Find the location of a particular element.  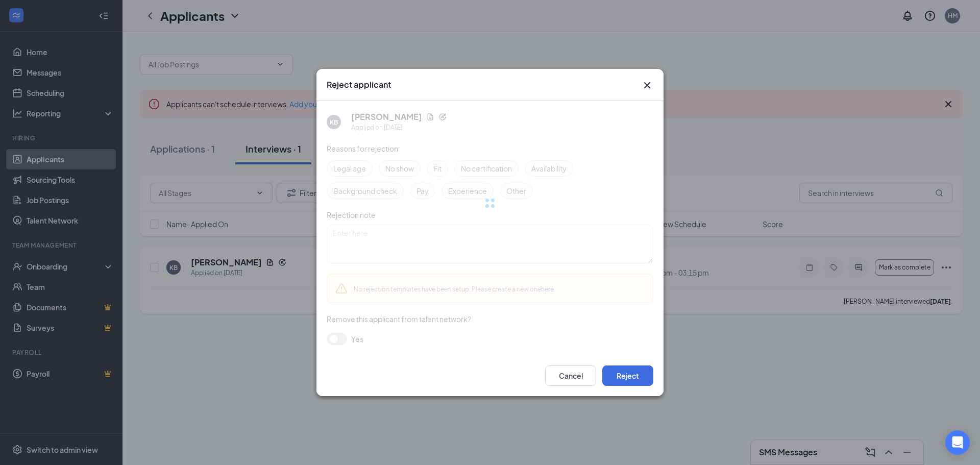

button: Close is located at coordinates (647, 86).